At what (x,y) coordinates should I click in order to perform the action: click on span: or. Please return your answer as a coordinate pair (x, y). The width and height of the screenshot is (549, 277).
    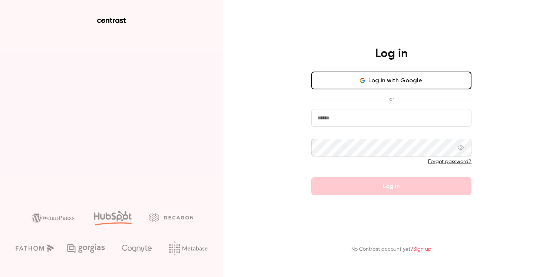
    Looking at the image, I should click on (392, 99).